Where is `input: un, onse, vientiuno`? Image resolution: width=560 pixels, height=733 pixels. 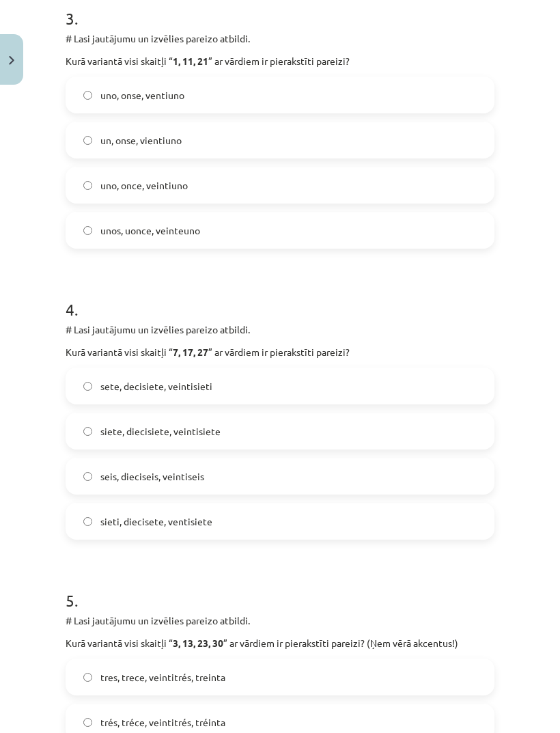 input: un, onse, vientiuno is located at coordinates (88, 140).